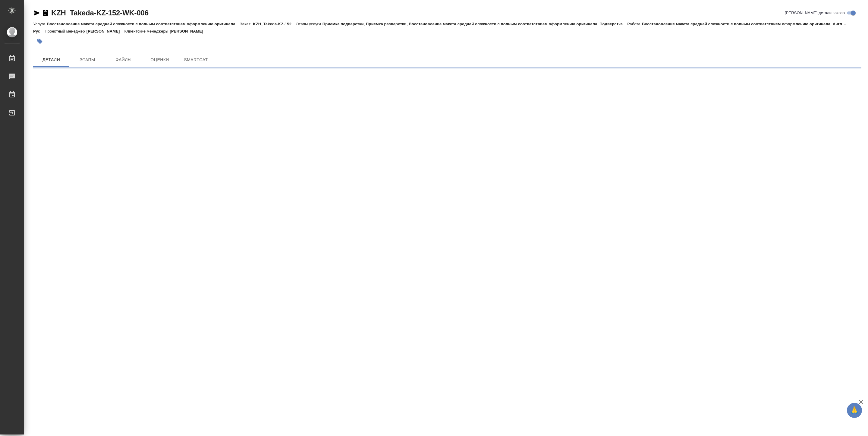 The height and width of the screenshot is (436, 868). Describe the element at coordinates (52, 60) in the screenshot. I see `span: Детали` at that location.